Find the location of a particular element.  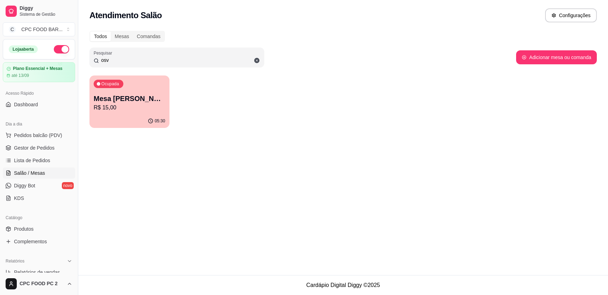

span: Relatórios de vendas is located at coordinates (37, 272).